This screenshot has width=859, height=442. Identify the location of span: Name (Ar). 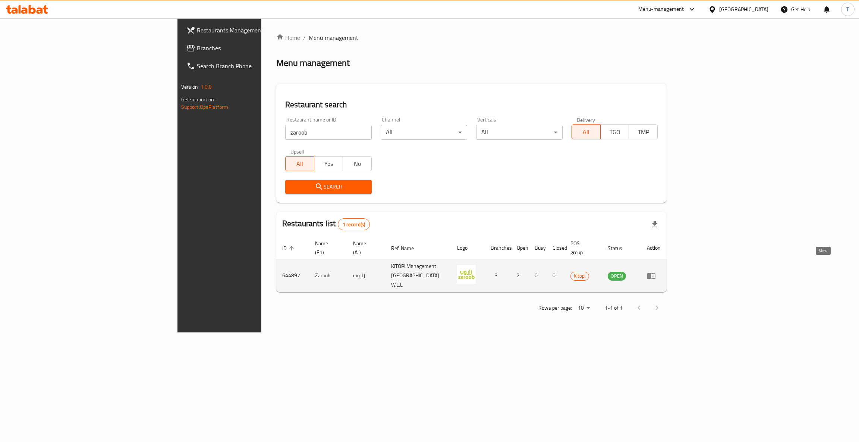
(364, 248).